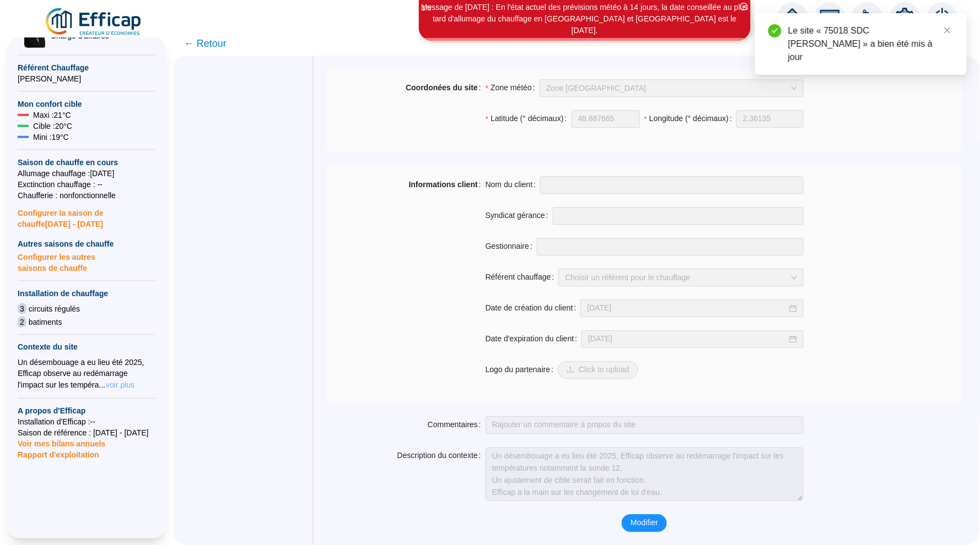  I want to click on span: Zone Paris, so click(671, 88).